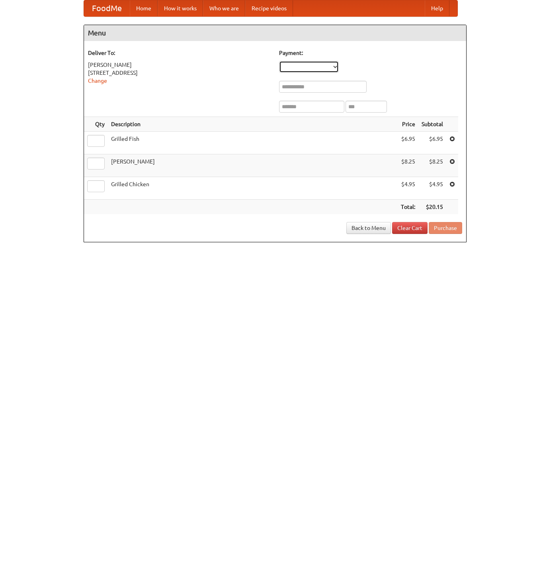 This screenshot has height=563, width=541. I want to click on a: Recipe videos, so click(269, 8).